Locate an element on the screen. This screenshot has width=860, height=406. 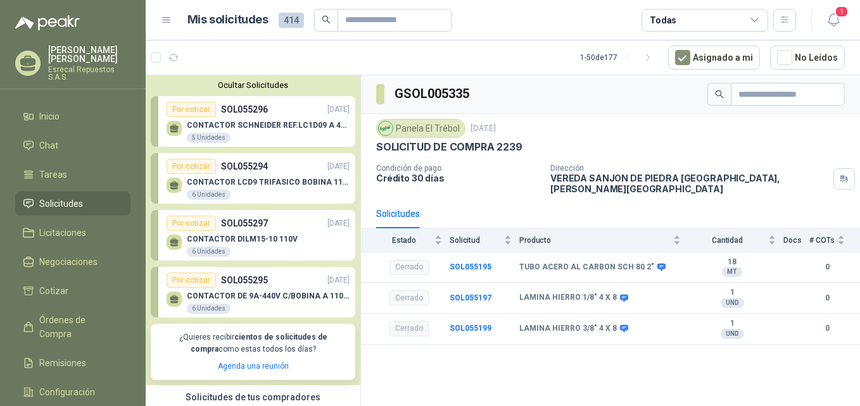
span: Producto is located at coordinates (594, 241).